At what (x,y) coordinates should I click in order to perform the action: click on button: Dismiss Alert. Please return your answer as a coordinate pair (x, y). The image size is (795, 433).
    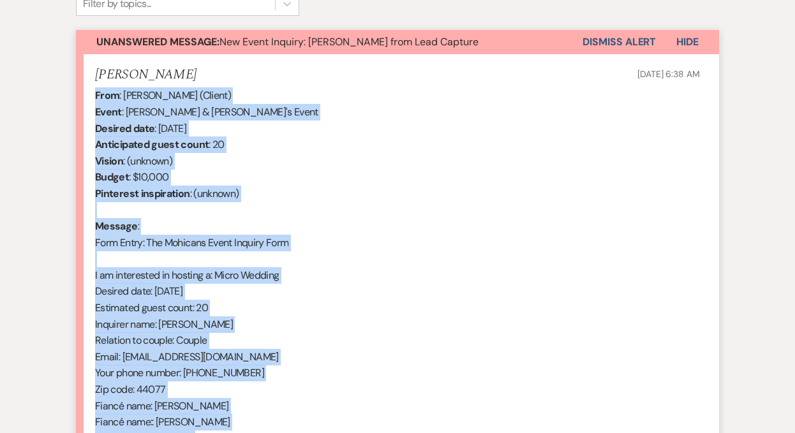
    Looking at the image, I should click on (619, 42).